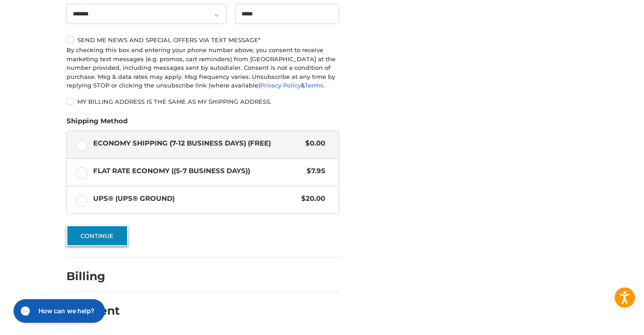 This screenshot has width=644, height=335. Describe the element at coordinates (314, 171) in the screenshot. I see `span: $7.95` at that location.